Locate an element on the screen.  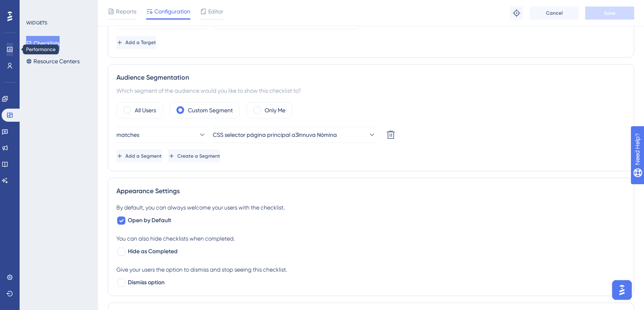
span: Dismiss option is located at coordinates (146, 283).